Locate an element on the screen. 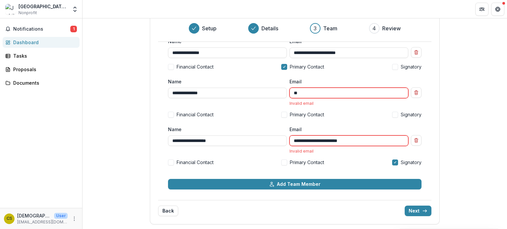 The image size is (507, 229). p: User is located at coordinates (61, 216).